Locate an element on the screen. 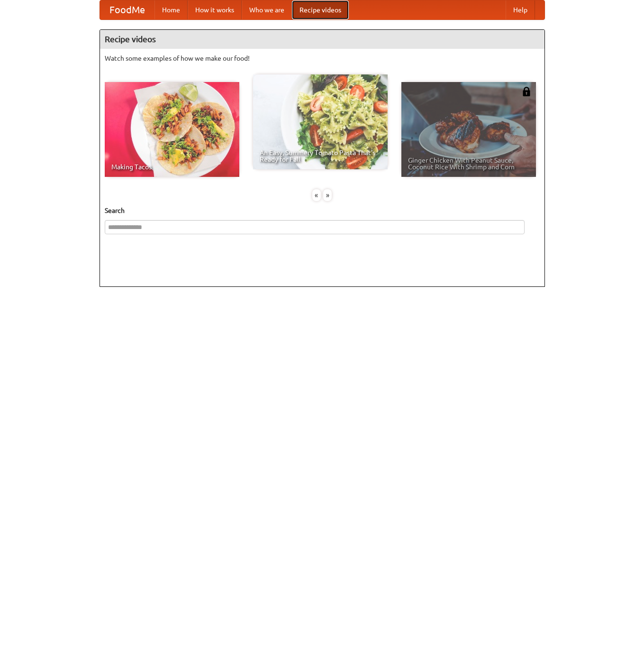 Image resolution: width=644 pixels, height=671 pixels. a: Help is located at coordinates (521, 10).